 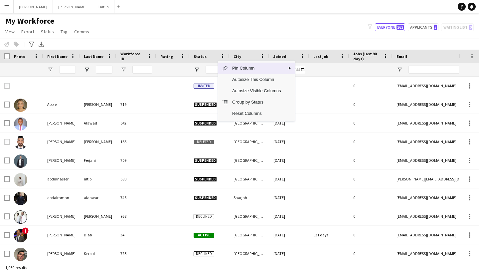 What do you see at coordinates (296, 70) in the screenshot?
I see `input: Joined Filter Input` at bounding box center [296, 70].